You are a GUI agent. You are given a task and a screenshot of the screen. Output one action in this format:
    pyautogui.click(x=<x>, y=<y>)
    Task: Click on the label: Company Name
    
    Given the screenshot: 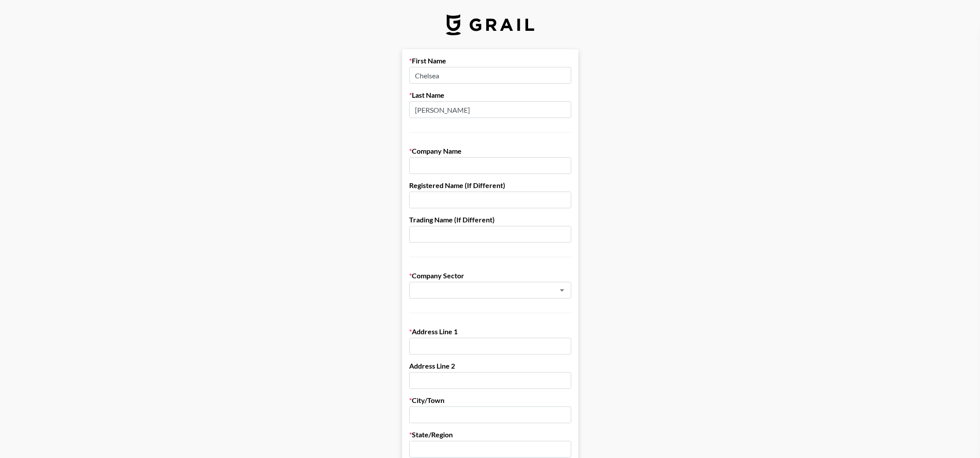 What is the action you would take?
    pyautogui.click(x=490, y=151)
    